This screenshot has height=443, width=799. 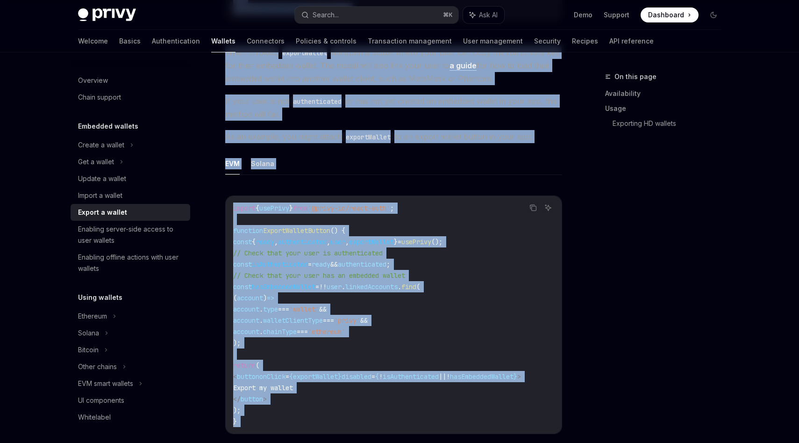 What do you see at coordinates (714, 15) in the screenshot?
I see `button: Toggle dark mode` at bounding box center [714, 15].